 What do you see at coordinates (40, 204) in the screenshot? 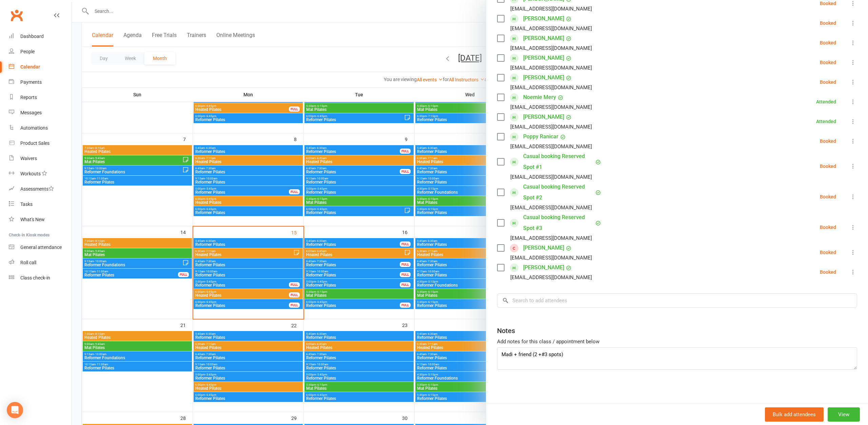
I see `a: Tasks` at bounding box center [40, 204].